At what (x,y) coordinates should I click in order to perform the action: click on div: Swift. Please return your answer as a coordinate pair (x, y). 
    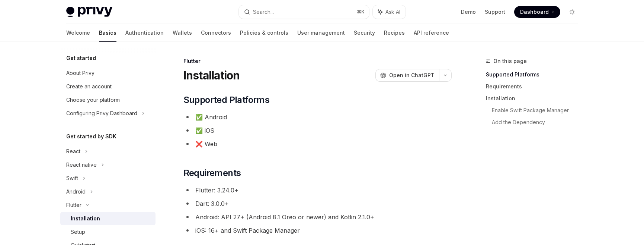
    Looking at the image, I should click on (72, 178).